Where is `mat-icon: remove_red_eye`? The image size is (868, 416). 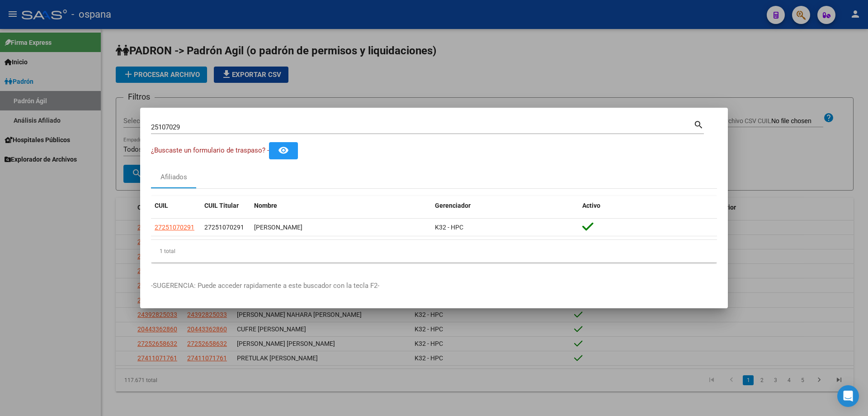 mat-icon: remove_red_eye is located at coordinates (284, 150).